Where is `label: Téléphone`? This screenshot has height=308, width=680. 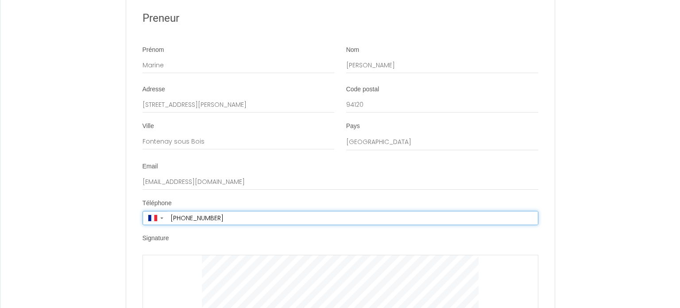 label: Téléphone is located at coordinates (157, 203).